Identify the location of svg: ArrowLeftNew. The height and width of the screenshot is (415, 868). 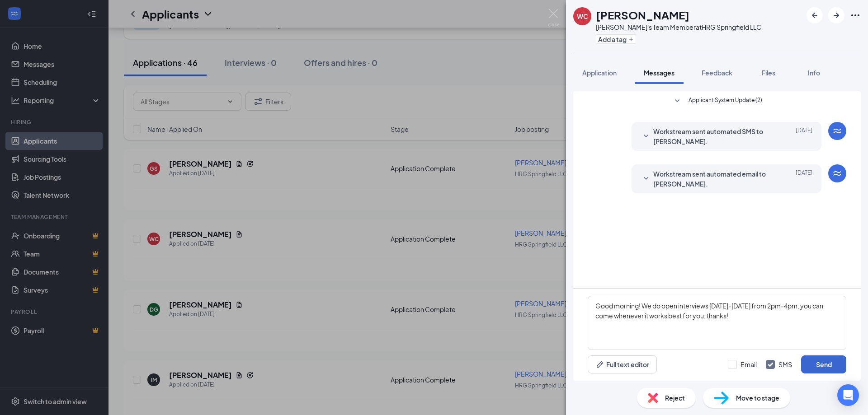
(815, 16).